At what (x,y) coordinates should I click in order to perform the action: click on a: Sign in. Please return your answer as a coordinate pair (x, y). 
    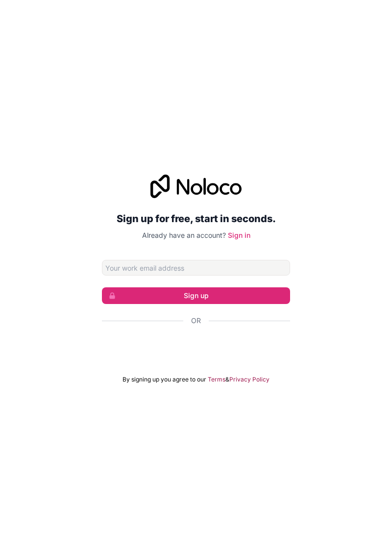
    Looking at the image, I should click on (239, 235).